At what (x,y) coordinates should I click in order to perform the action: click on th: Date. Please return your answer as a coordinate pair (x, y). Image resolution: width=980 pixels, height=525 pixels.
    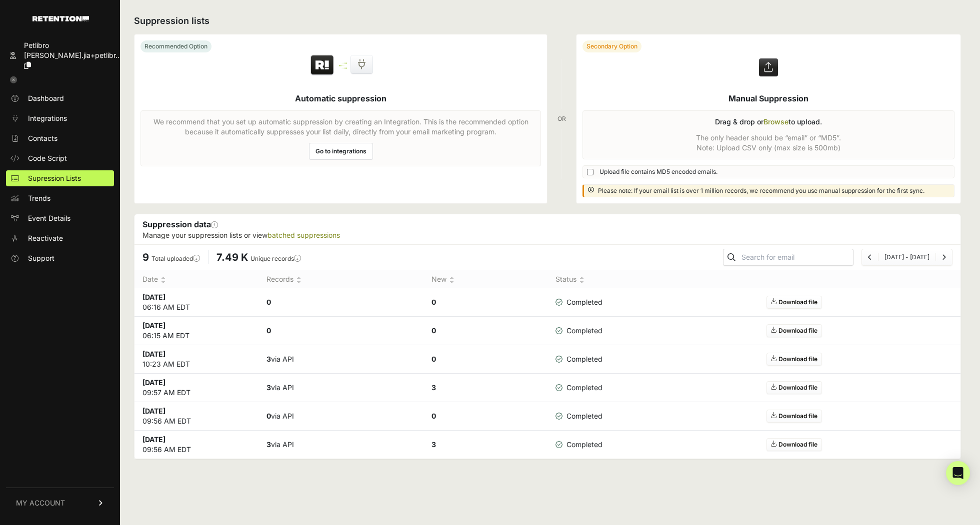
    Looking at the image, I should click on (196, 279).